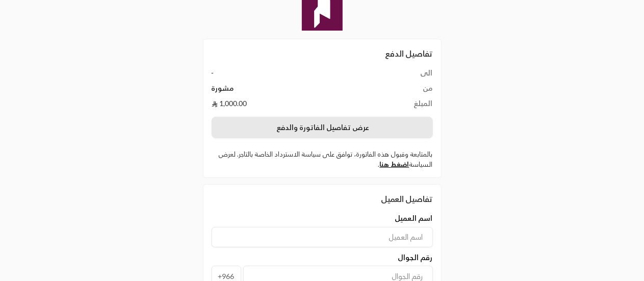 This screenshot has width=644, height=281. I want to click on h2: تفاصيل الدفع, so click(323, 54).